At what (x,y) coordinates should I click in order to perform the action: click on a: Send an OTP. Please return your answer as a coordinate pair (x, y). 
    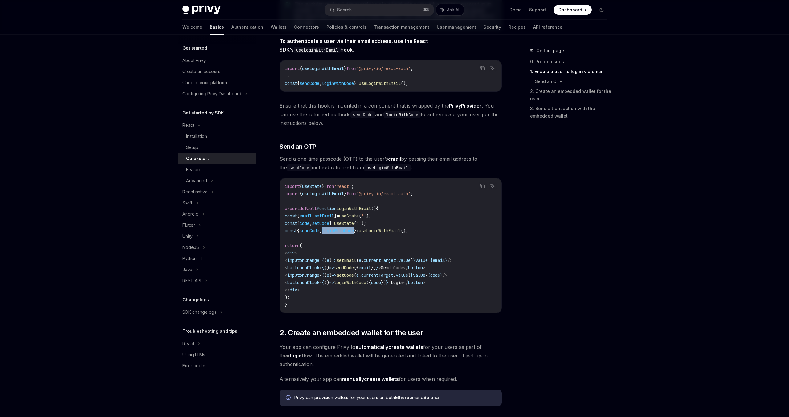
    Looking at the image, I should click on (573, 81).